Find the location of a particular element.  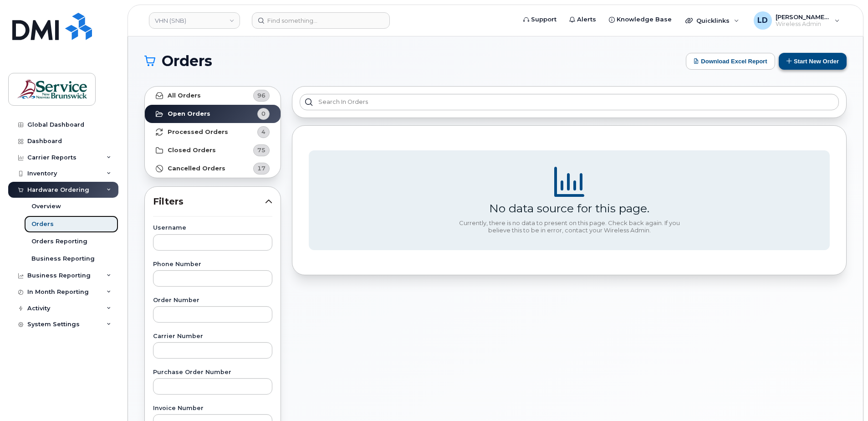

a: All Orders96 is located at coordinates (213, 96).